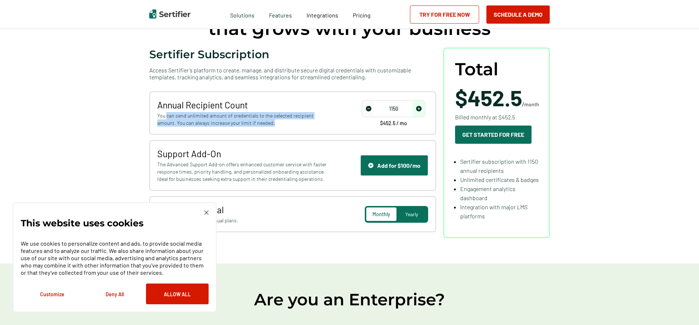 The image size is (699, 325). I want to click on span: month, so click(532, 104).